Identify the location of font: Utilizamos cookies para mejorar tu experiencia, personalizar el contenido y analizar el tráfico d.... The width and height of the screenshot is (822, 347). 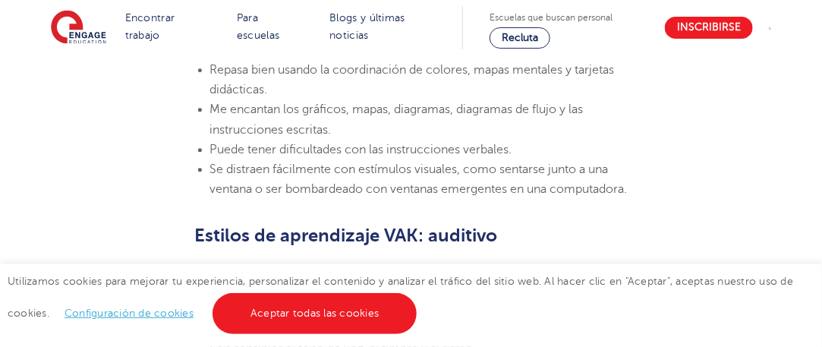
(400, 298).